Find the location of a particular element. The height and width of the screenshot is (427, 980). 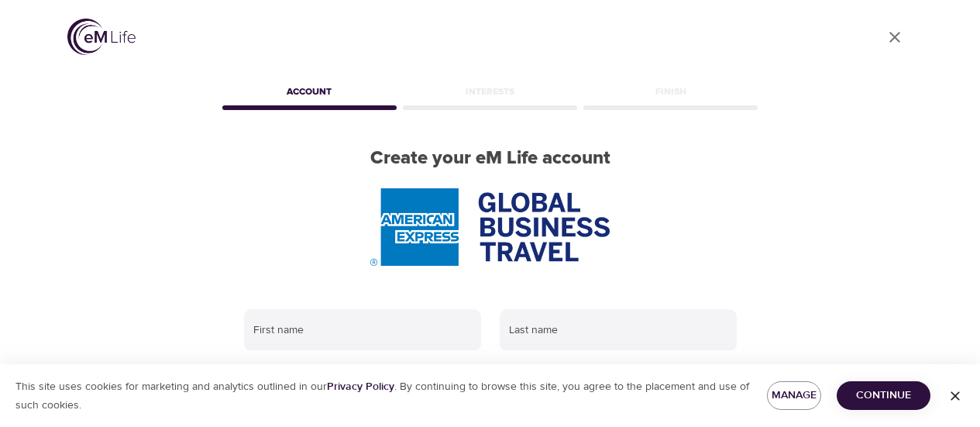

a: Privacy Policy is located at coordinates (360, 386).